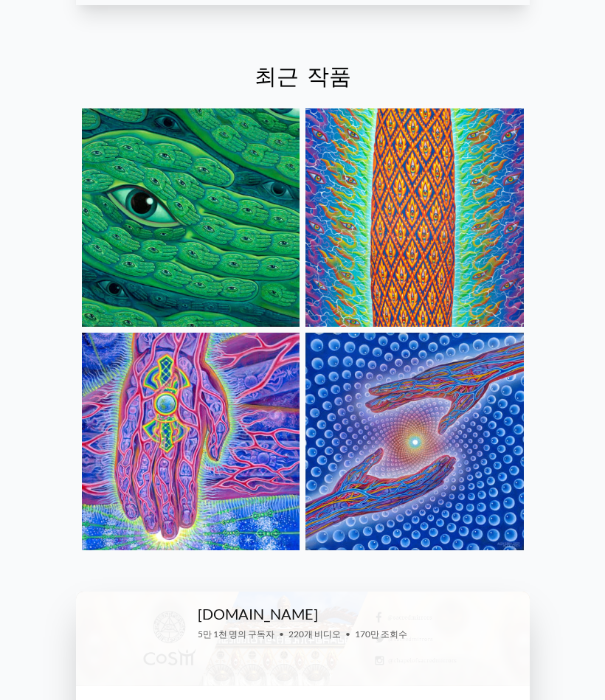 This screenshot has width=605, height=700. What do you see at coordinates (236, 634) in the screenshot?
I see `font: 5만 1천 명의 구독자` at bounding box center [236, 634].